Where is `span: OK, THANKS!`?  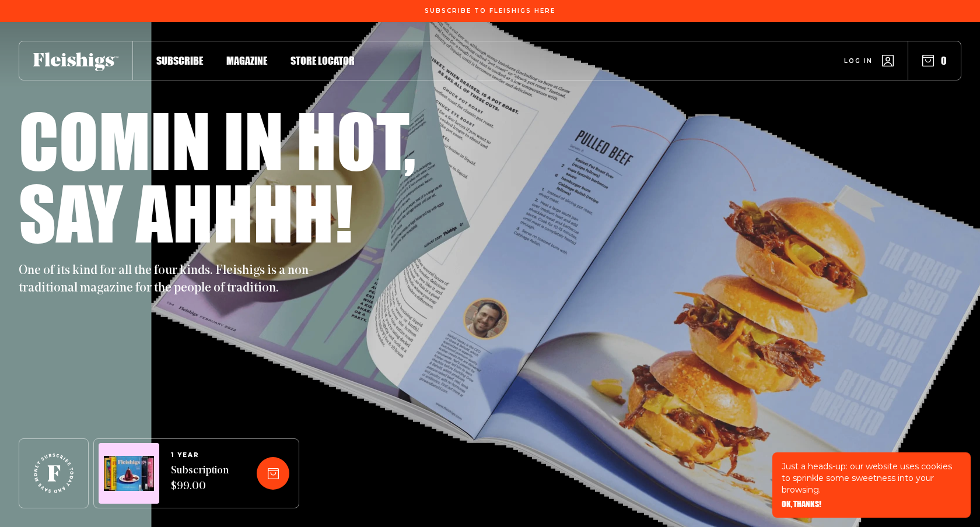
span: OK, THANKS! is located at coordinates (802, 505).